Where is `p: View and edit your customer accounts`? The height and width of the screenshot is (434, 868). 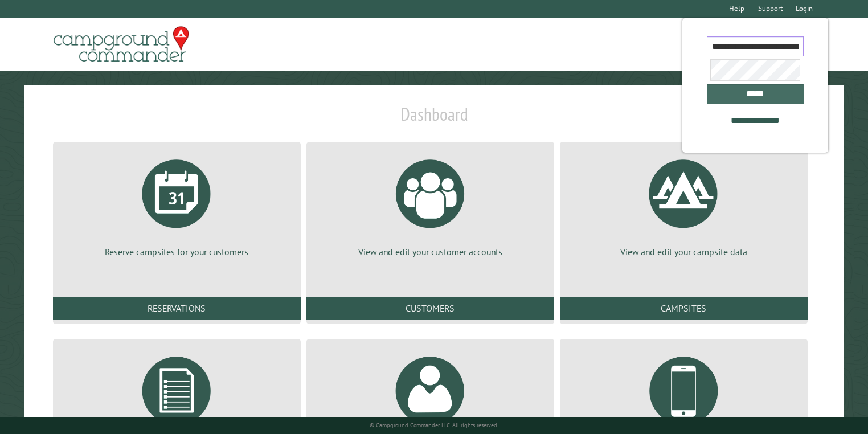
p: View and edit your customer accounts is located at coordinates (430, 252).